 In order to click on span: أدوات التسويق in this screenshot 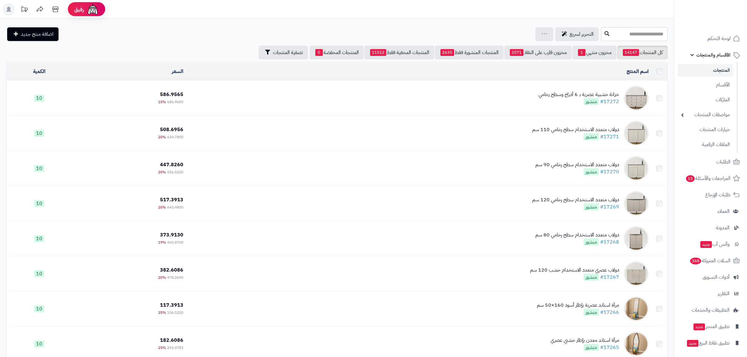, I will do `click(716, 278)`.